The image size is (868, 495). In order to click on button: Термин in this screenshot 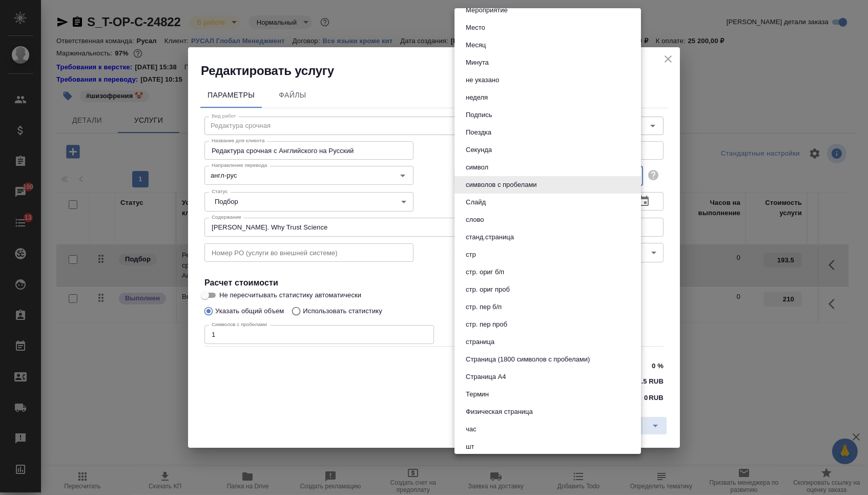, I will do `click(477, 394)`.